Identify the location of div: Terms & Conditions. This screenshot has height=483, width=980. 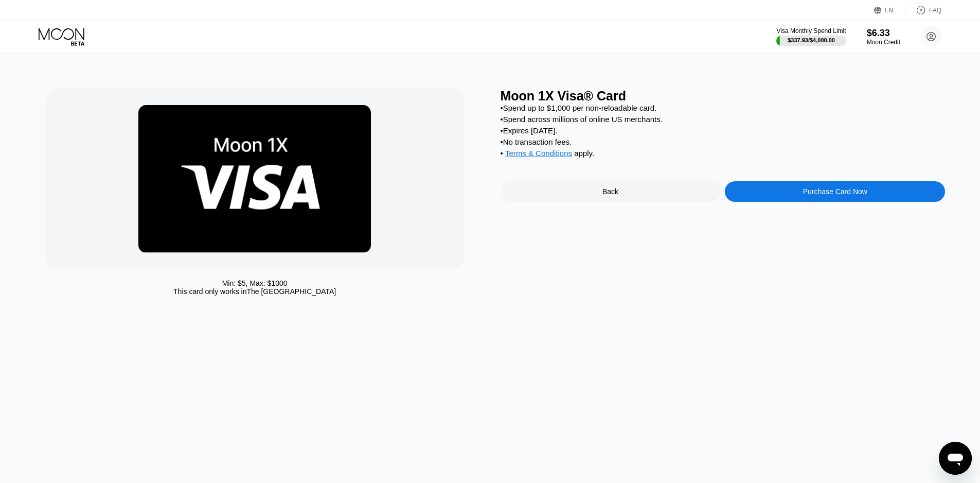
(539, 154).